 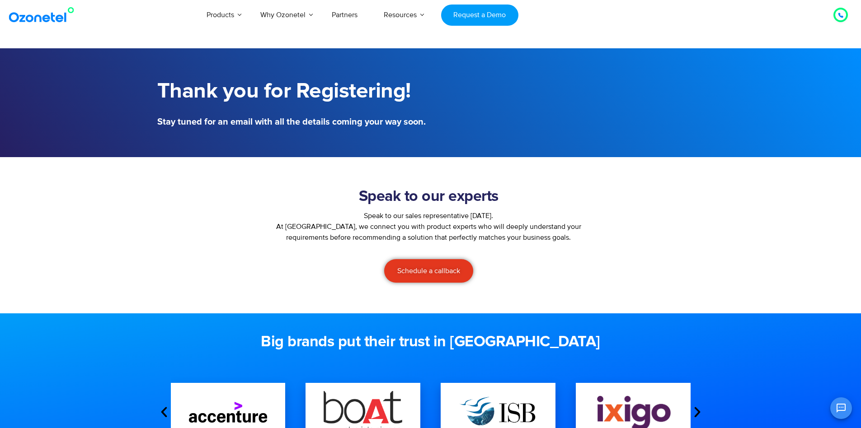 What do you see at coordinates (479, 15) in the screenshot?
I see `a: Request a Demo` at bounding box center [479, 15].